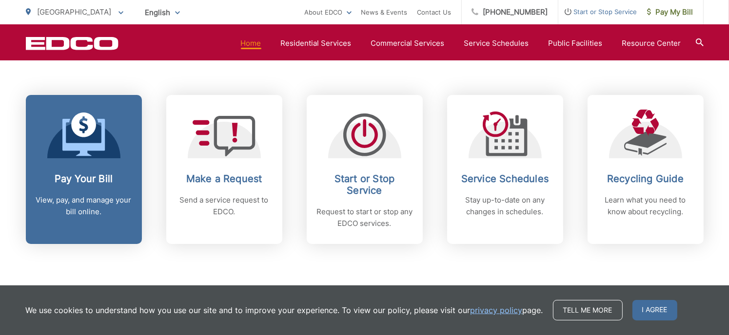  I want to click on p: View, pay, and manage your bill online., so click(84, 206).